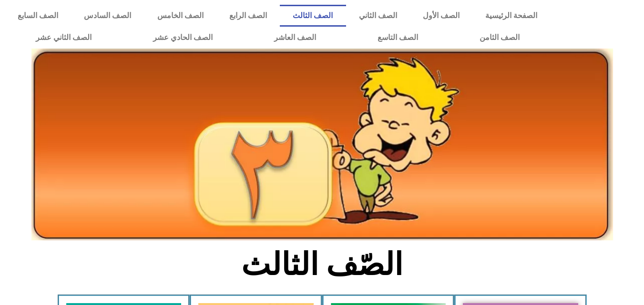 Image resolution: width=644 pixels, height=305 pixels. Describe the element at coordinates (398, 37) in the screenshot. I see `a: الصف التاسع` at that location.